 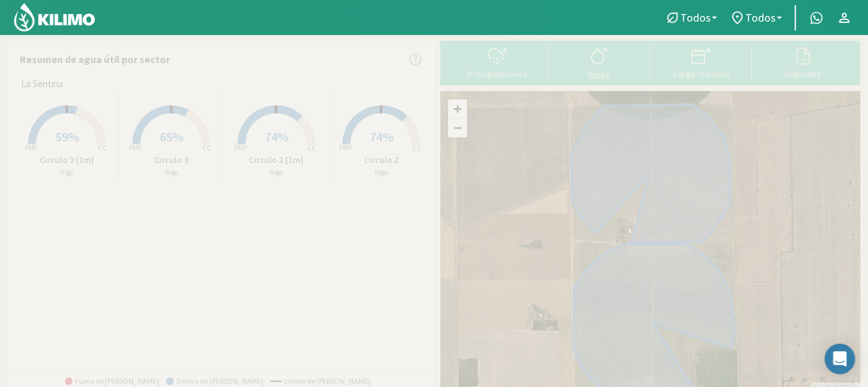 I want to click on span: La Sentina, so click(x=42, y=84).